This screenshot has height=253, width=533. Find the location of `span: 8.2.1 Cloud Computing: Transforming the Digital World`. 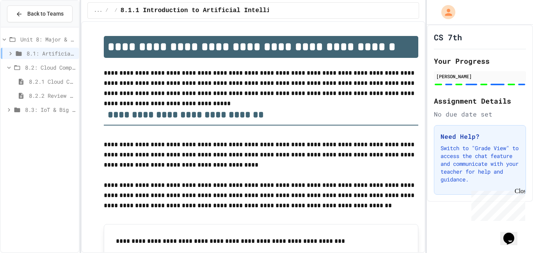

span: 8.2.1 Cloud Computing: Transforming the Digital World is located at coordinates (52, 81).